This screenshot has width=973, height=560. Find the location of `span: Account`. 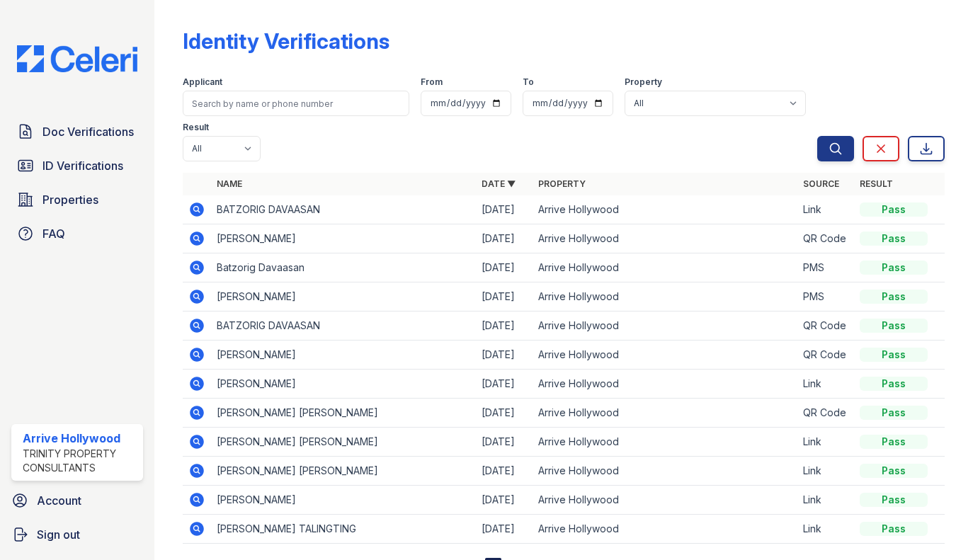

span: Account is located at coordinates (59, 501).